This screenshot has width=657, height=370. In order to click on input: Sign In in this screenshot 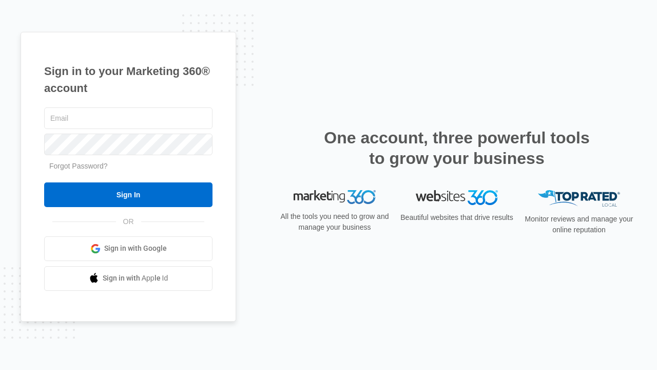, I will do `click(128, 195)`.